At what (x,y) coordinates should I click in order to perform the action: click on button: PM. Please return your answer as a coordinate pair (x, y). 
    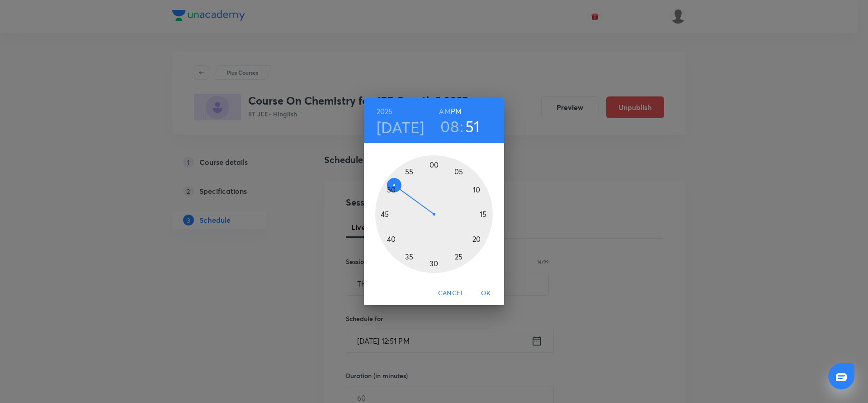
    Looking at the image, I should click on (456, 111).